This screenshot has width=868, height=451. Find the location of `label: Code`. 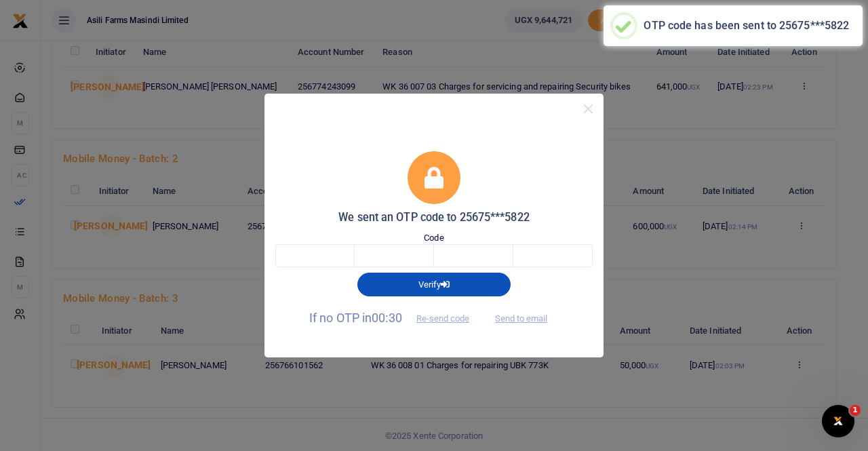

label: Code is located at coordinates (434, 238).